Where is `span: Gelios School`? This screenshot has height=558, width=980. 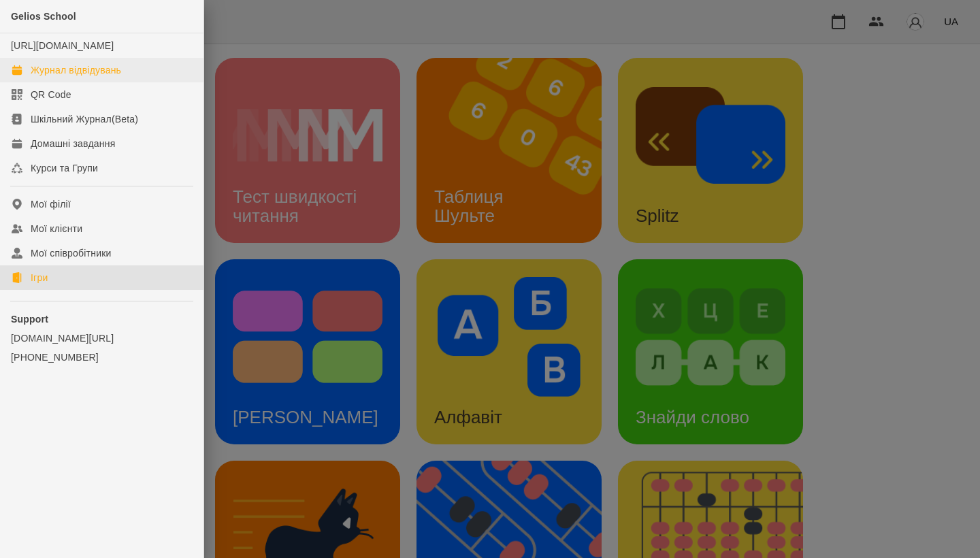
span: Gelios School is located at coordinates (44, 16).